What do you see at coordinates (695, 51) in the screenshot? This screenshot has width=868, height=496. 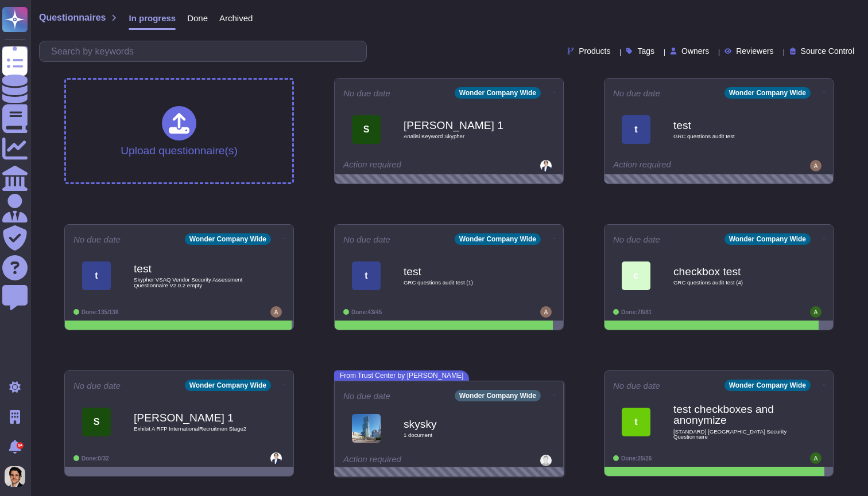 I see `span: Owners` at bounding box center [695, 51].